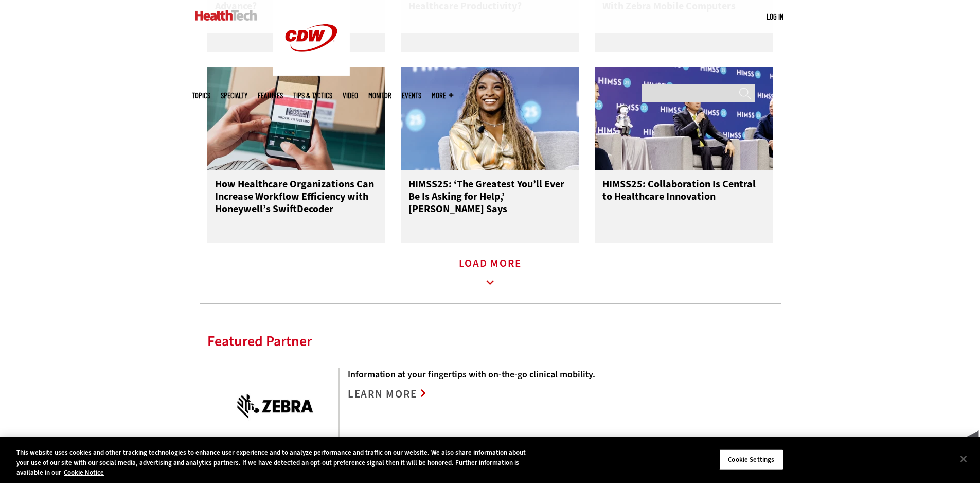 This screenshot has height=483, width=980. Describe the element at coordinates (774, 16) in the screenshot. I see `a: Log in` at that location.